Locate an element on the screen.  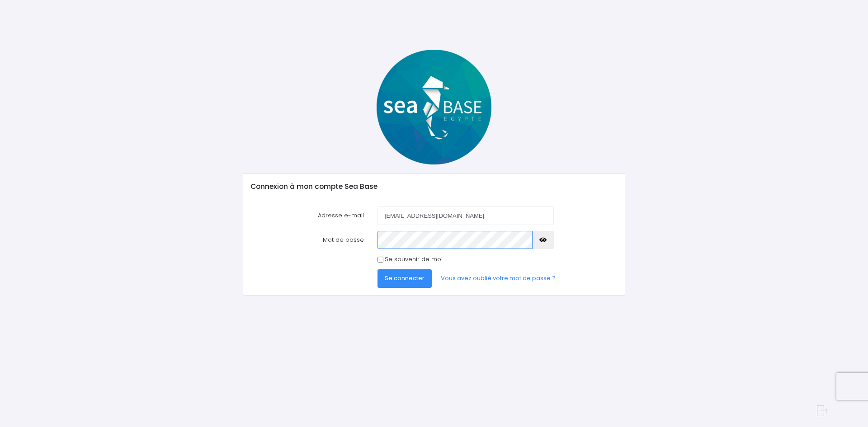
span: Se connecter is located at coordinates (405, 278).